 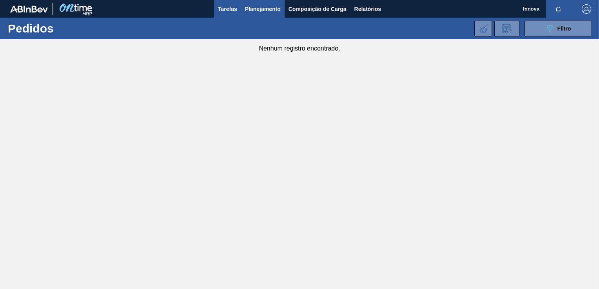 I want to click on button: Notificações, so click(x=558, y=9).